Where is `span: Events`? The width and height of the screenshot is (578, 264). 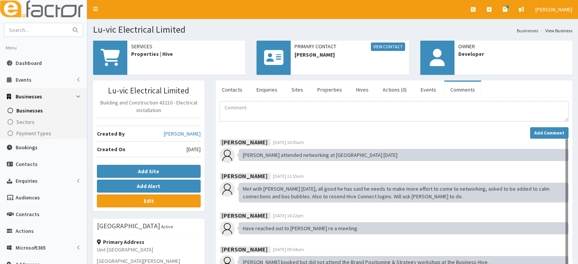
span: Events is located at coordinates (24, 80).